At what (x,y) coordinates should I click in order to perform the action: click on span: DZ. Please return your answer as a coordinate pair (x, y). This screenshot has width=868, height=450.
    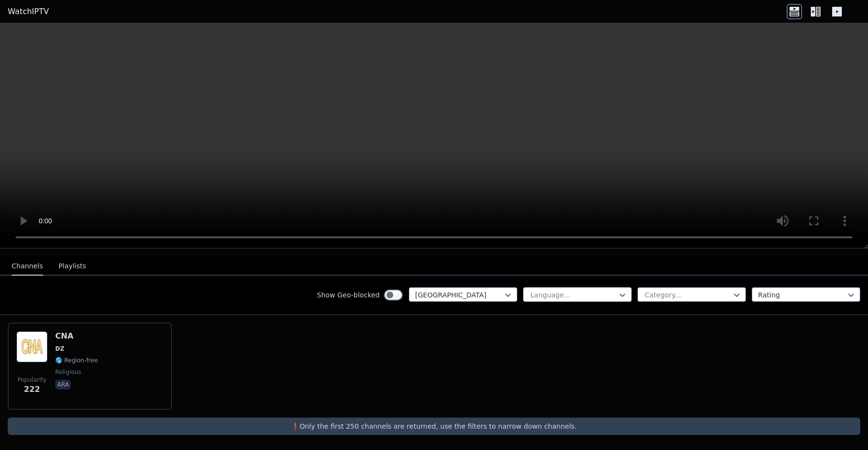
    Looking at the image, I should click on (60, 348).